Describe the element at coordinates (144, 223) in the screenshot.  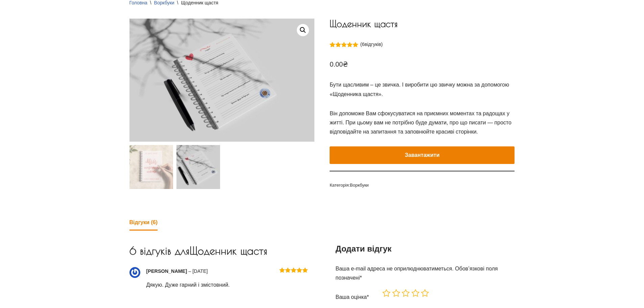
I see `a: Відгуки (6)` at that location.